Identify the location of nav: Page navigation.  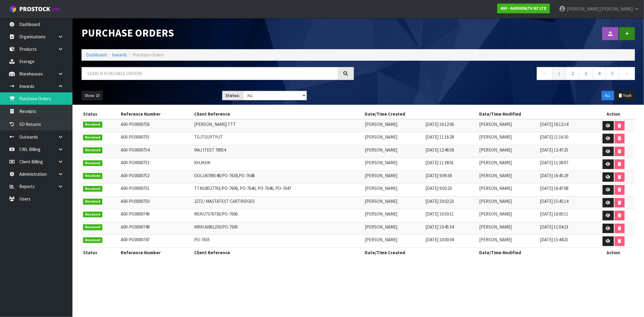
(499, 74).